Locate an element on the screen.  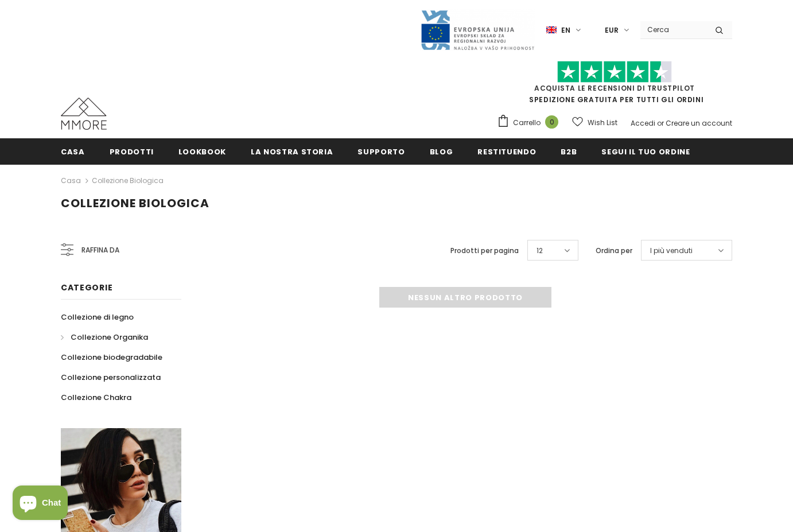
span: Raffina da is located at coordinates (100, 250).